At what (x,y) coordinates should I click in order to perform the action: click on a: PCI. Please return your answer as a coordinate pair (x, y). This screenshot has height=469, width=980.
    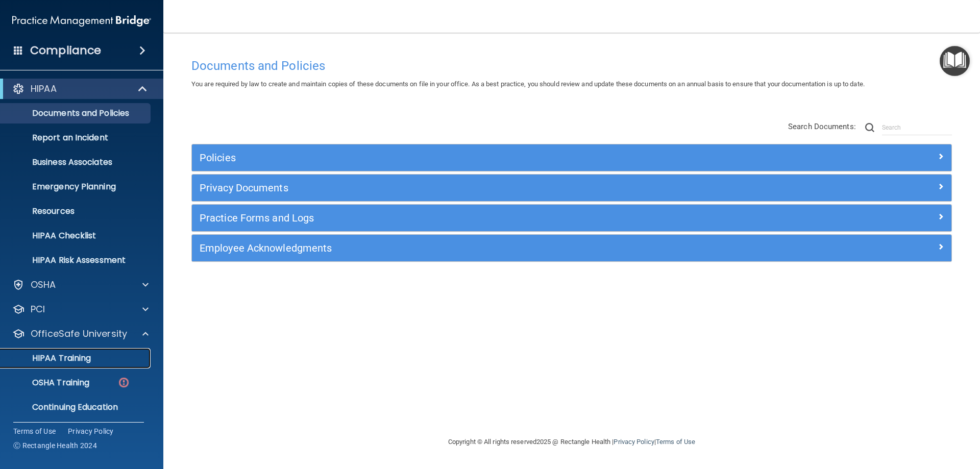
    Looking at the image, I should click on (80, 309).